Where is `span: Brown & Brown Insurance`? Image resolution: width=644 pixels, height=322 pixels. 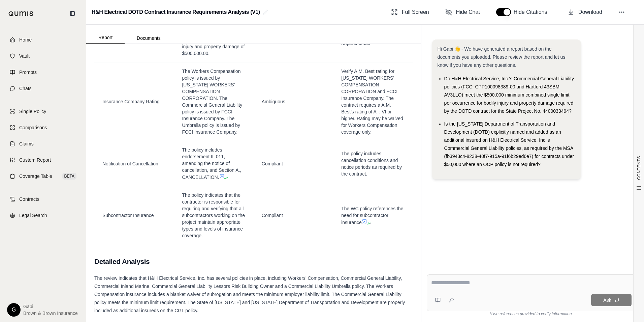 span: Brown & Brown Insurance is located at coordinates (51, 313).